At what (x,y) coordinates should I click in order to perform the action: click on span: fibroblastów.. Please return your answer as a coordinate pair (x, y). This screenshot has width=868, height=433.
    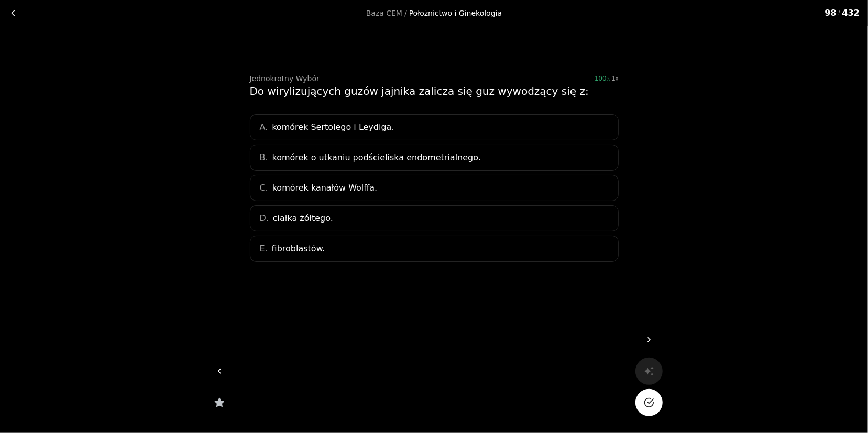
    Looking at the image, I should click on (299, 249).